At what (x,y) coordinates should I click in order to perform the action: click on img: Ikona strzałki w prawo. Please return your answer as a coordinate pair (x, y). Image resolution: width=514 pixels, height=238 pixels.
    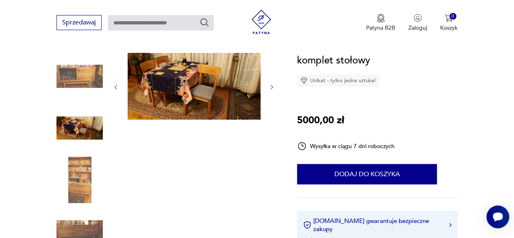
    Looking at the image, I should click on (450, 225).